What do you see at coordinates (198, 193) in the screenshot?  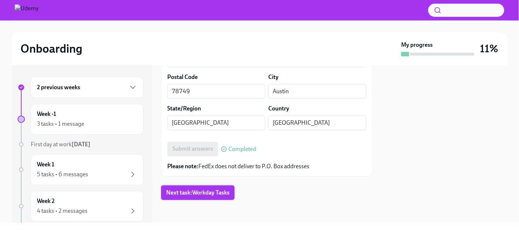 I see `a: Next task:Workday Tasks` at bounding box center [198, 193].